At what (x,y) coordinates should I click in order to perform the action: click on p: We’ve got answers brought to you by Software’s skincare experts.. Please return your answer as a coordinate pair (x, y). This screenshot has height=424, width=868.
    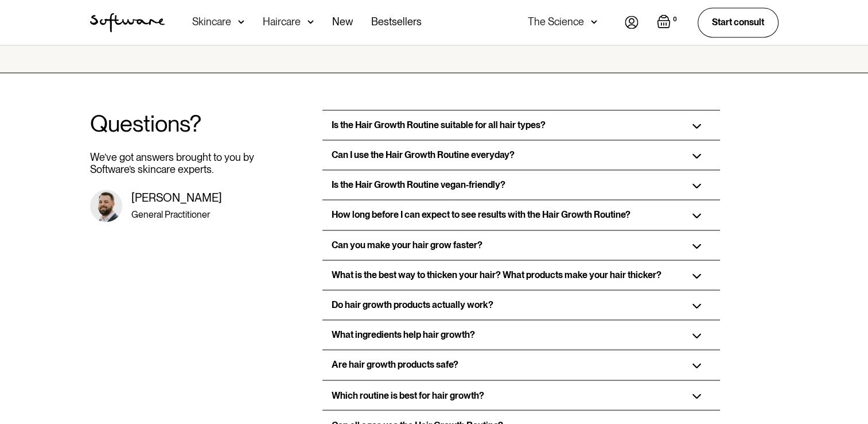
    Looking at the image, I should click on (172, 163).